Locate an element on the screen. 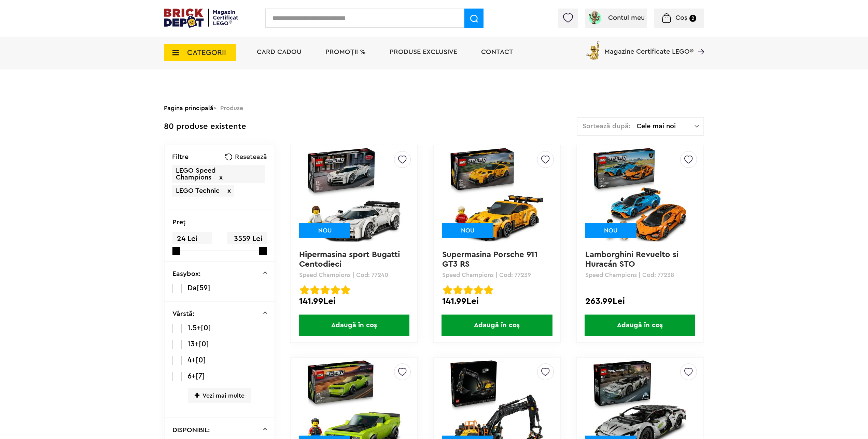  a: Card Cadou is located at coordinates (279, 52).